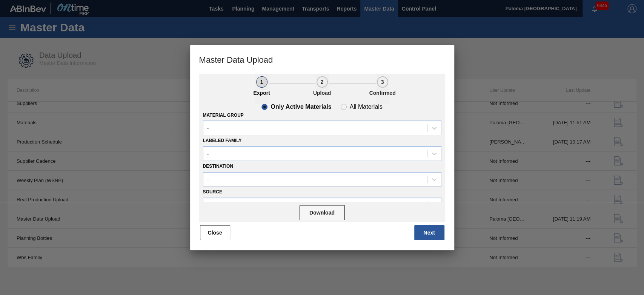  What do you see at coordinates (296, 107) in the screenshot?
I see `clb-radio-button: Only Active Materials` at bounding box center [296, 107].